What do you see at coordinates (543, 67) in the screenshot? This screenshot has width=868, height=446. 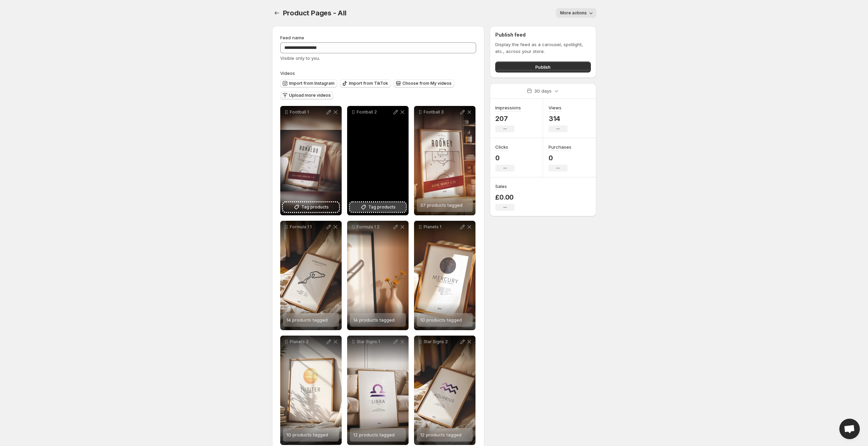 I see `button: Publish` at bounding box center [543, 67].